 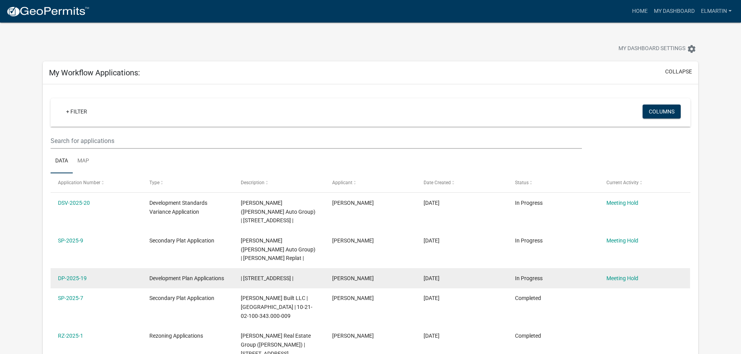 I want to click on a: DP-2025-19, so click(x=72, y=279).